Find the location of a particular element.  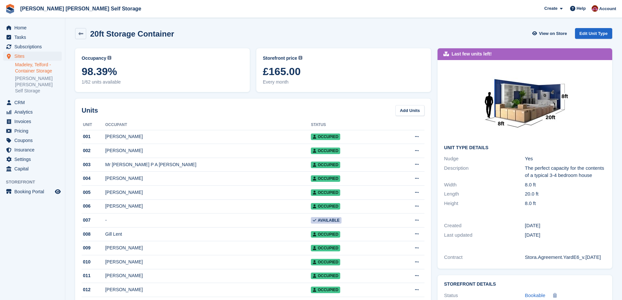

span: Invoices is located at coordinates (34, 121).